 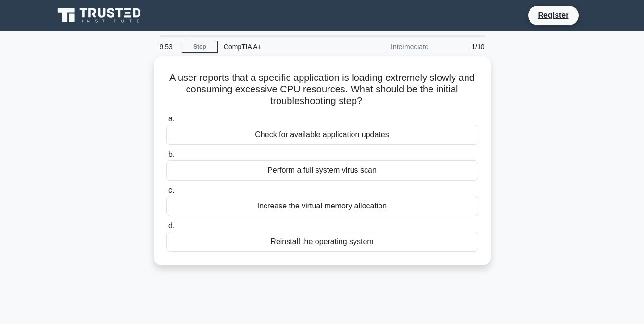 What do you see at coordinates (322, 206) in the screenshot?
I see `div: Increase the virtual memory allocation` at bounding box center [322, 206].